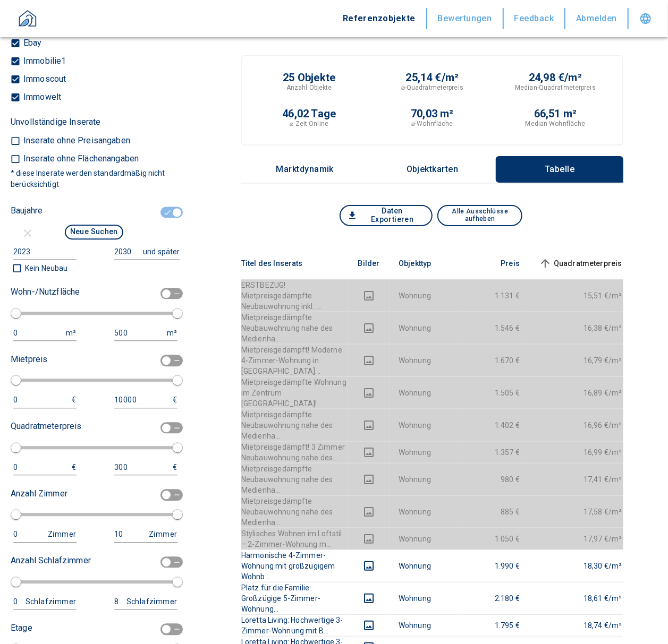  Describe the element at coordinates (555, 88) in the screenshot. I see `p: Median-Quadratmeterpreis` at that location.